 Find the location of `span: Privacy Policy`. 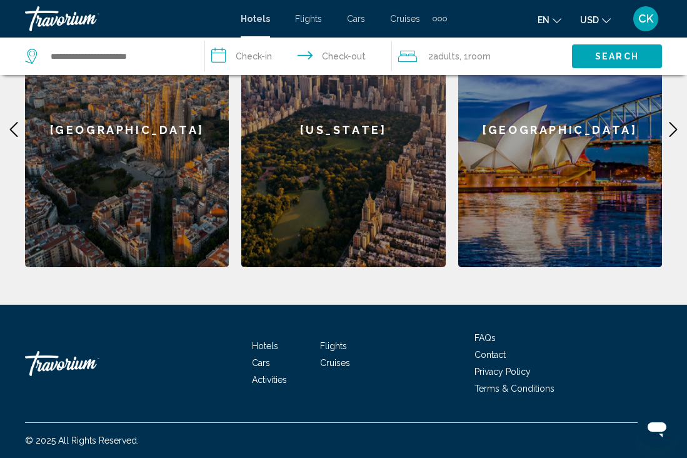

span: Privacy Policy is located at coordinates (503, 371).